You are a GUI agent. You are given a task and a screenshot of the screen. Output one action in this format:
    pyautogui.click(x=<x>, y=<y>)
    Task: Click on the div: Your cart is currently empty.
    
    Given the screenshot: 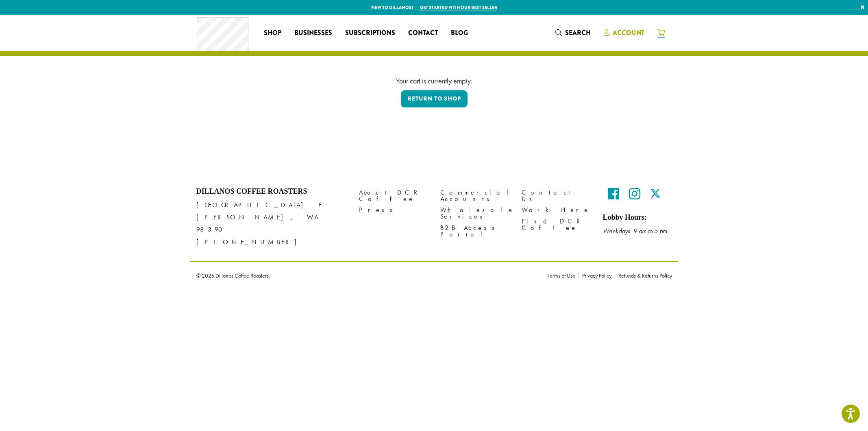 What is the action you would take?
    pyautogui.click(x=434, y=81)
    